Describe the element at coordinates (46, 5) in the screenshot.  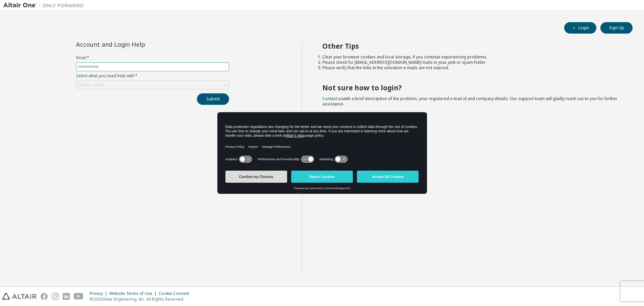
I see `img: Altair One` at that location.